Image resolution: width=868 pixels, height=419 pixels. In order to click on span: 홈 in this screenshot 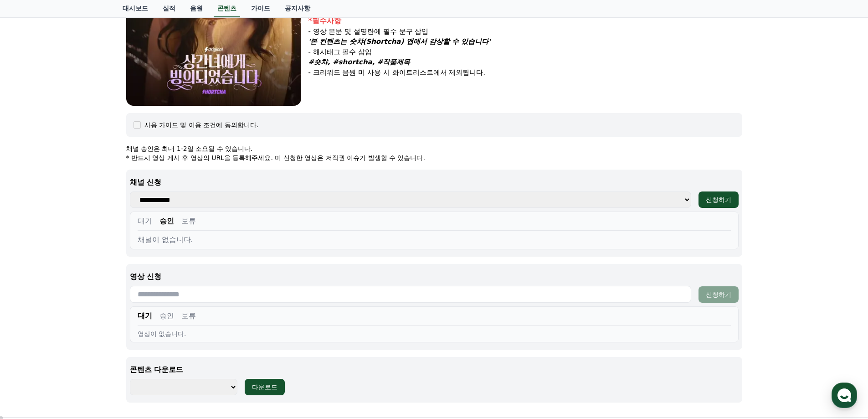, I will do `click(31, 306)`.